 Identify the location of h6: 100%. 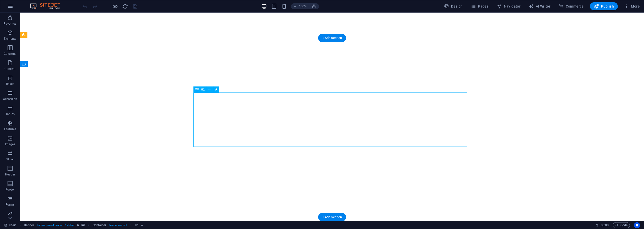
(303, 6).